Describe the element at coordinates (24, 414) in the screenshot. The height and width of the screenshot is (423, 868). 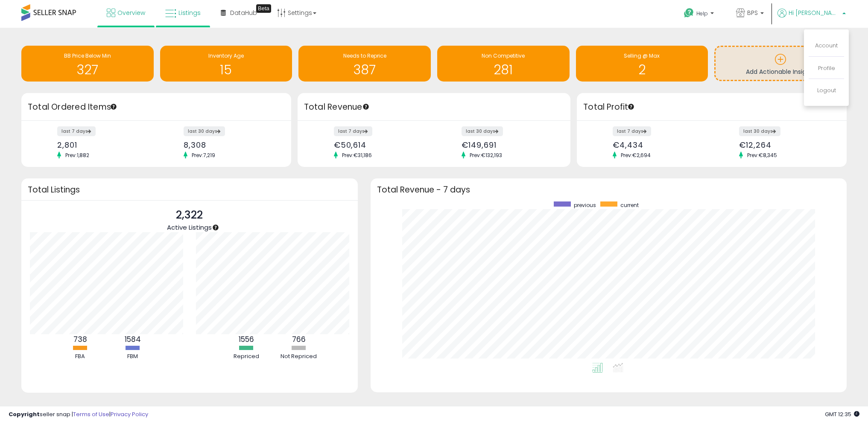
I see `strong: Copyright` at that location.